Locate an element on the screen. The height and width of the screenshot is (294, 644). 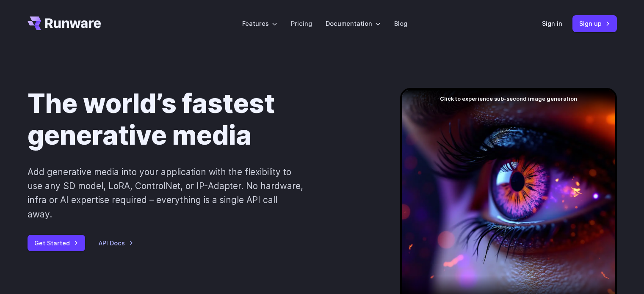
a: Sign in is located at coordinates (552, 23).